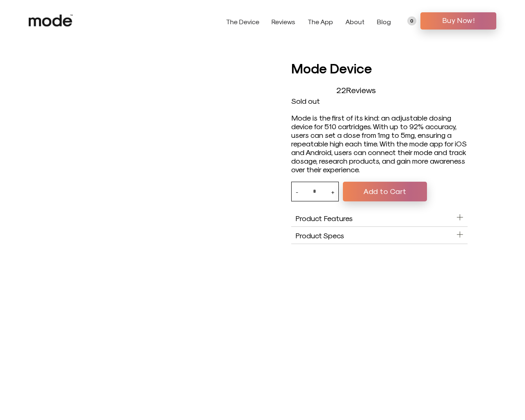 This screenshot has width=525, height=420. What do you see at coordinates (242, 21) in the screenshot?
I see `a: The Device` at bounding box center [242, 21].